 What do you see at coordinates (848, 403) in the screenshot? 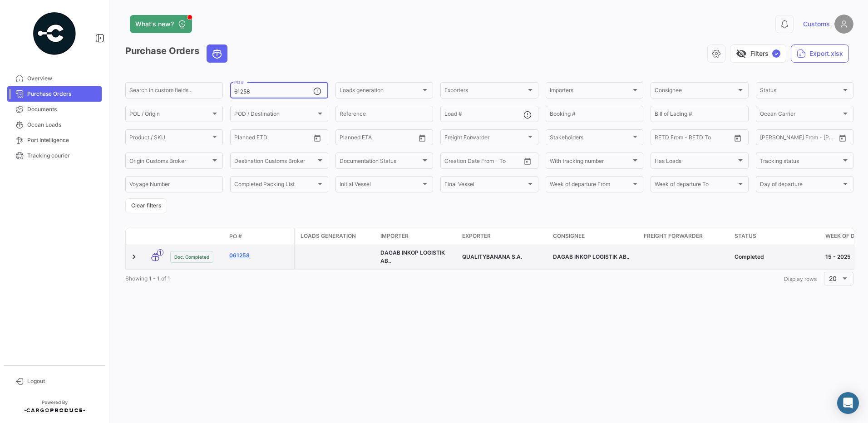
I see `div: Abrir Intercom Messenger` at bounding box center [848, 403].